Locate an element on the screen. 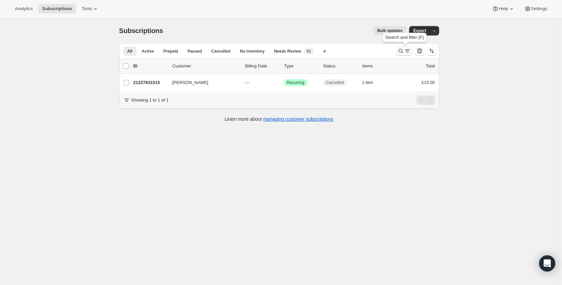 The image size is (562, 285). span: £15.00 is located at coordinates (428, 82).